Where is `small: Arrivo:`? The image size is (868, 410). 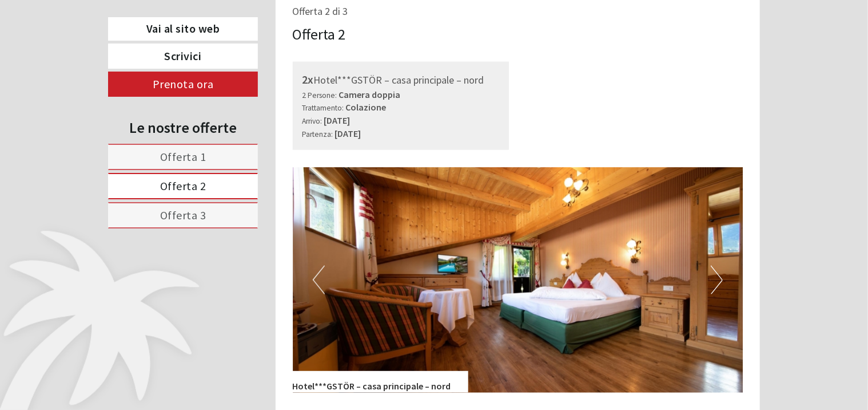 small: Arrivo: is located at coordinates (313, 121).